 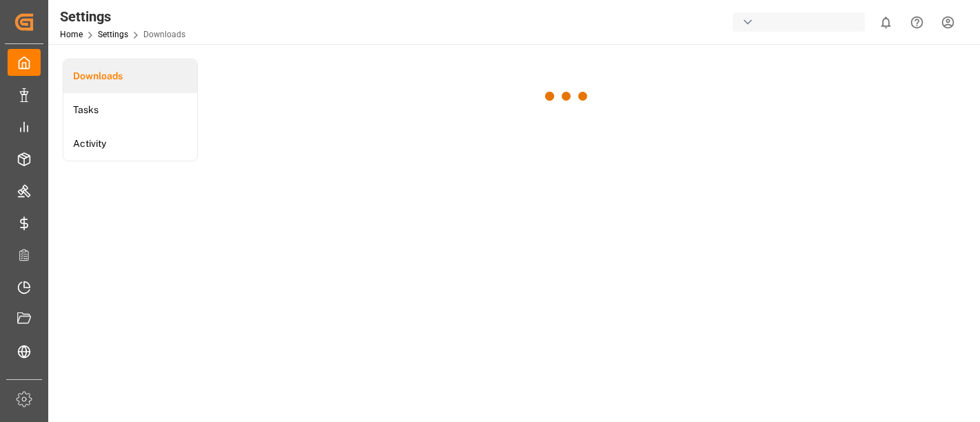 What do you see at coordinates (113, 34) in the screenshot?
I see `a: Settings` at bounding box center [113, 34].